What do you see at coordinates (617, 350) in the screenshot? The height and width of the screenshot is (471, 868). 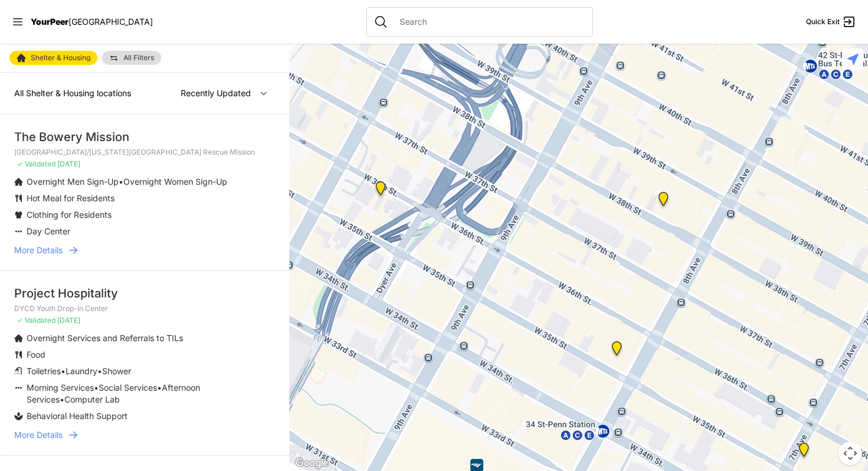 I see `div: Corporate Office, no walk-ins` at bounding box center [617, 350].